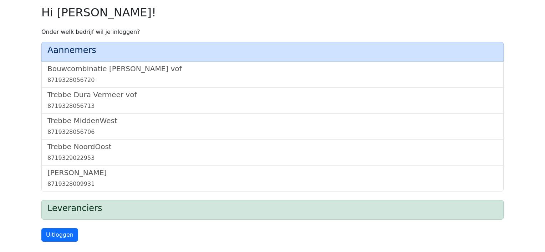 The height and width of the screenshot is (252, 545). What do you see at coordinates (272, 50) in the screenshot?
I see `h4: Aannemers` at bounding box center [272, 50].